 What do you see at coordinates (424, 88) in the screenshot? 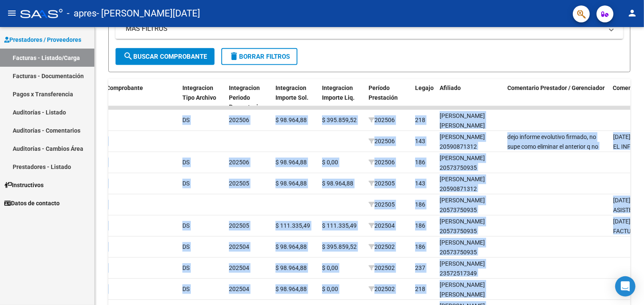
I see `span: Legajo` at bounding box center [424, 88].